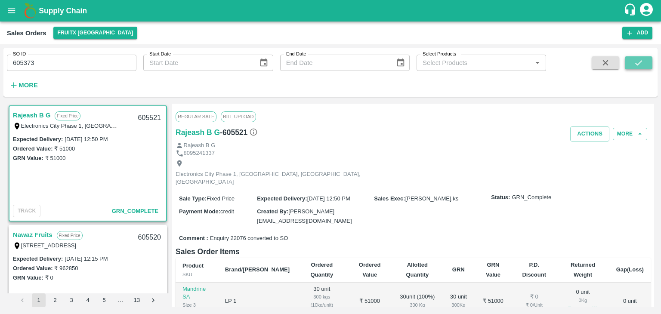 This screenshot has width=661, height=314. What do you see at coordinates (321, 301) in the screenshot?
I see `div: 300 kgs (10kg/unit)` at bounding box center [321, 301].